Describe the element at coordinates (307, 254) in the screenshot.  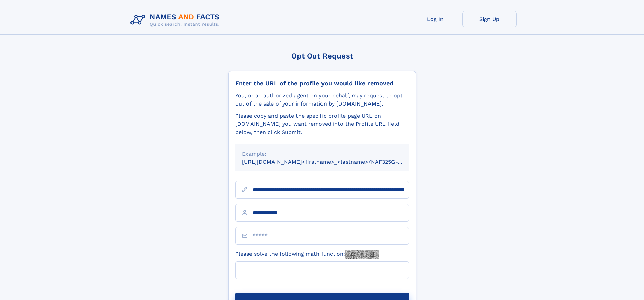
I see `label: Please solve the following math function:` at that location.